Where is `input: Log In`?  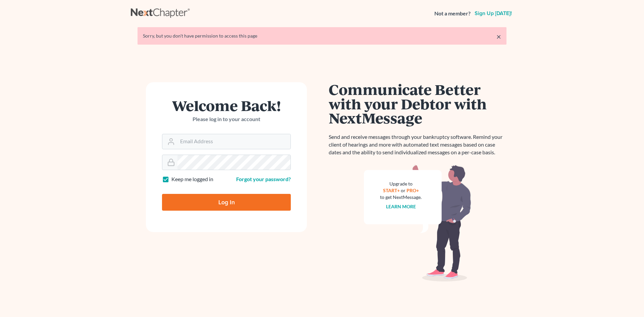 input: Log In is located at coordinates (226, 202).